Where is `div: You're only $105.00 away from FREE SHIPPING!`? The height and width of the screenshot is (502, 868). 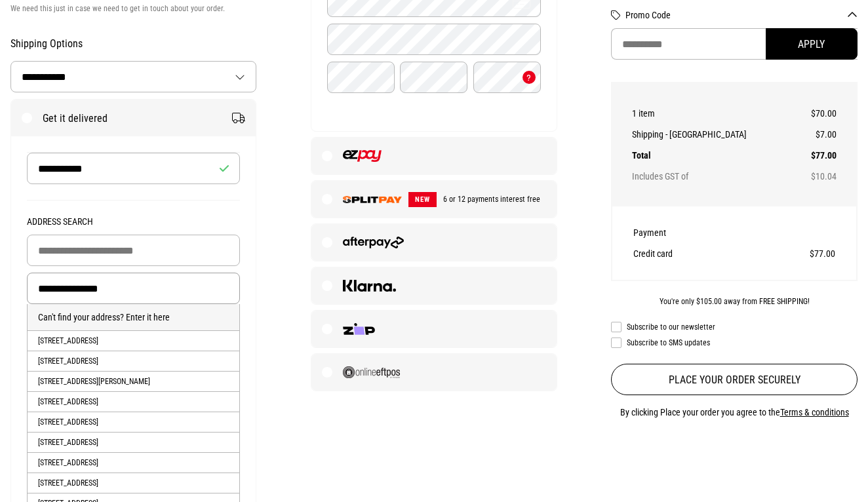
div: You're only $105.00 away from FREE SHIPPING! is located at coordinates (733, 302).